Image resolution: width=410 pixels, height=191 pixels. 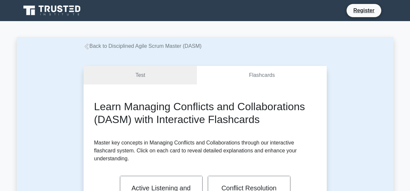 I want to click on a: Test, so click(x=140, y=75).